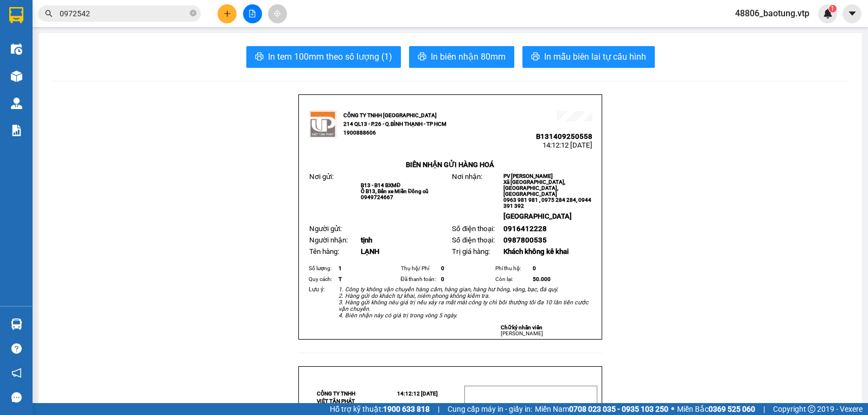 The height and width of the screenshot is (415, 868). What do you see at coordinates (732, 409) in the screenshot?
I see `strong: 0369 525 060` at bounding box center [732, 409].